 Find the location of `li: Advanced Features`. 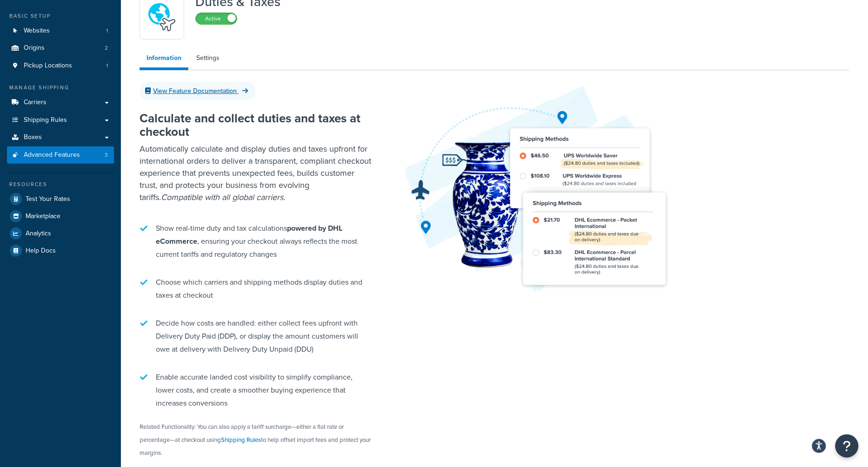

li: Advanced Features is located at coordinates (60, 155).